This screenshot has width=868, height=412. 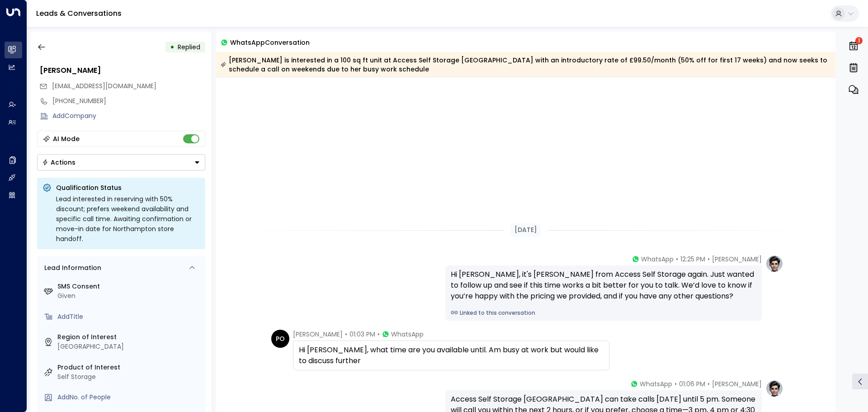 What do you see at coordinates (692, 259) in the screenshot?
I see `span: 12:25 PM` at bounding box center [692, 259].